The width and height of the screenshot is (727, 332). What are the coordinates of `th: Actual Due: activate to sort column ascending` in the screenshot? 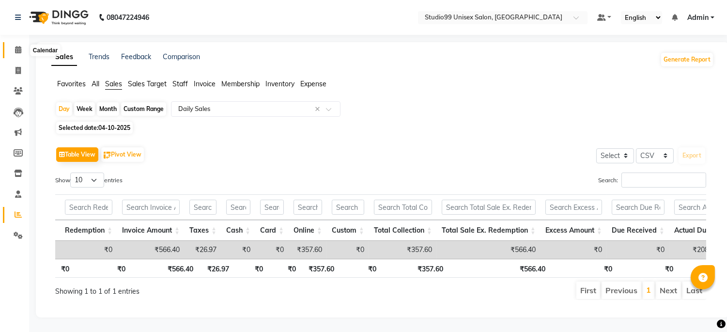 It's located at (696, 230).